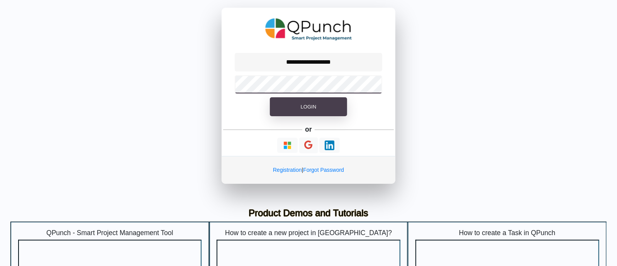 The width and height of the screenshot is (617, 266). What do you see at coordinates (309, 107) in the screenshot?
I see `button: Login` at bounding box center [309, 107].